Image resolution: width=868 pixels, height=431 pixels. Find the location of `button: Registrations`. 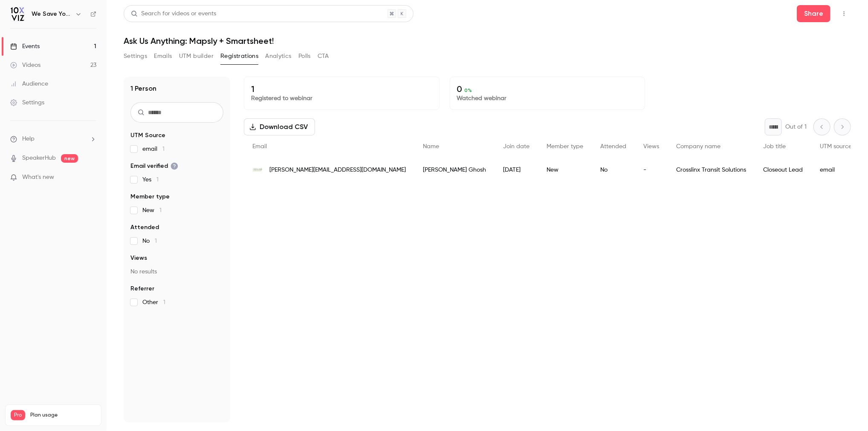

button: Registrations is located at coordinates (239, 57).